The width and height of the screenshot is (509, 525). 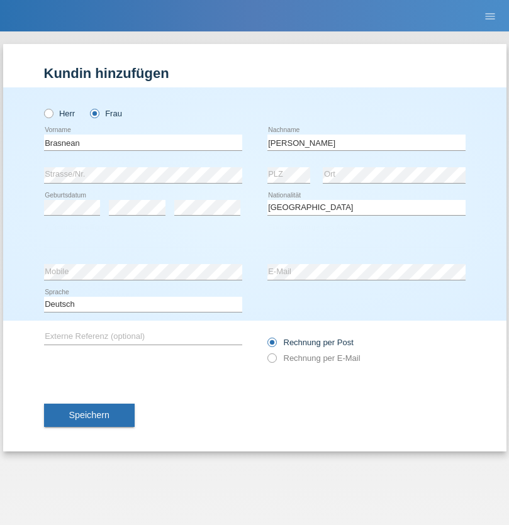 What do you see at coordinates (490, 16) in the screenshot?
I see `i: menu` at bounding box center [490, 16].